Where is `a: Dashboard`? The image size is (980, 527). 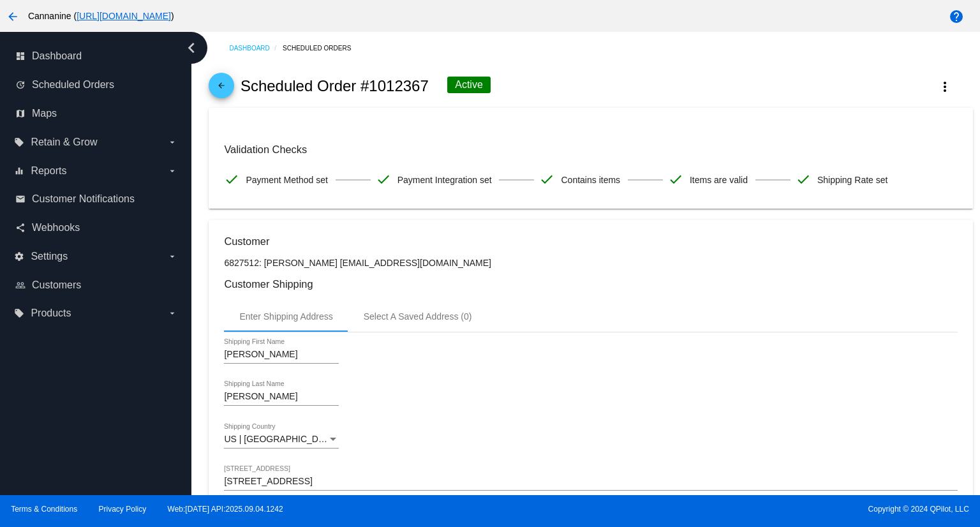
a: Dashboard is located at coordinates (256, 48).